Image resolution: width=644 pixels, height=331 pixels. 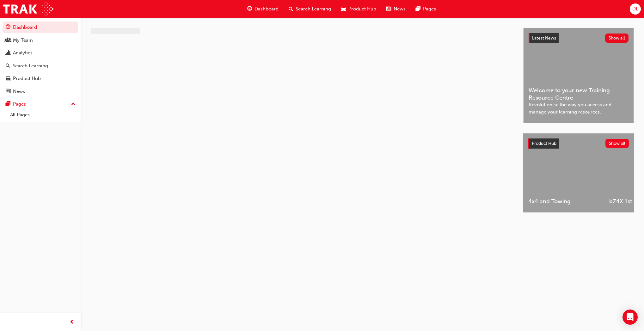 I want to click on div: Product Hub, so click(x=27, y=79).